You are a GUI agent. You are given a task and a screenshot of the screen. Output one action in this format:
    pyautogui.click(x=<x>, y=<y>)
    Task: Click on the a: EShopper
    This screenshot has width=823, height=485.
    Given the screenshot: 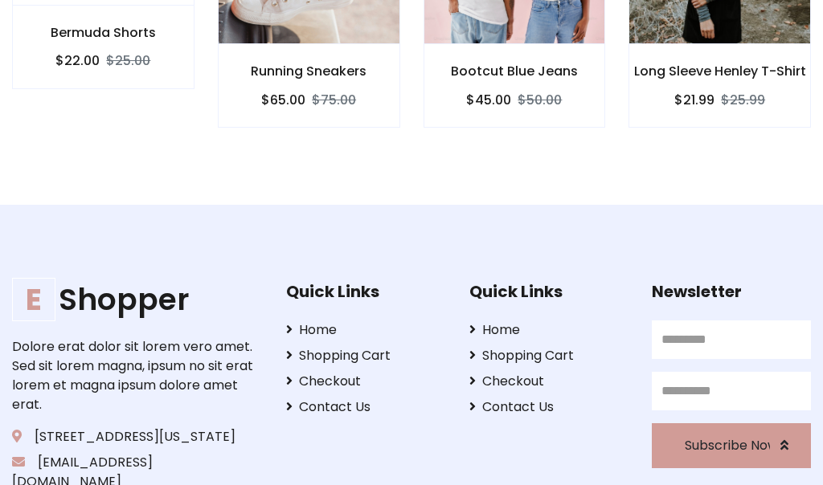 What is the action you would take?
    pyautogui.click(x=137, y=300)
    